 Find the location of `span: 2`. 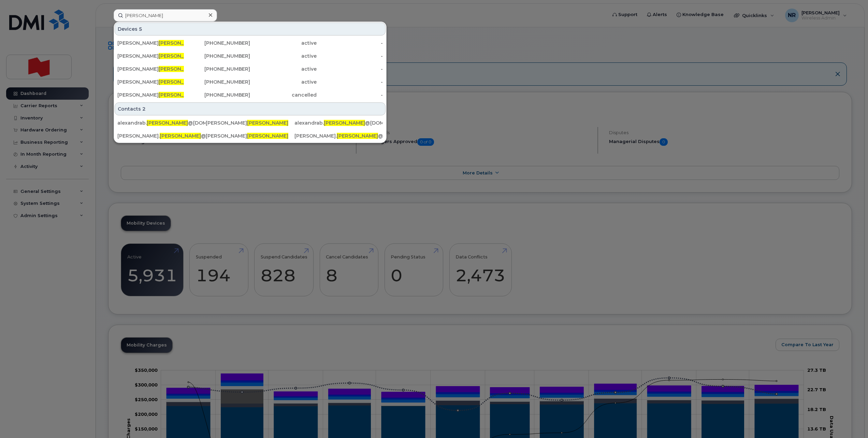

span: 2 is located at coordinates (144, 109).